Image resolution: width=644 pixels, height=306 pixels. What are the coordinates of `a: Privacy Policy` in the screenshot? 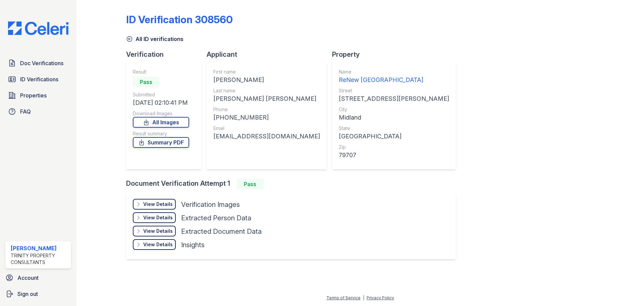 It's located at (380, 297).